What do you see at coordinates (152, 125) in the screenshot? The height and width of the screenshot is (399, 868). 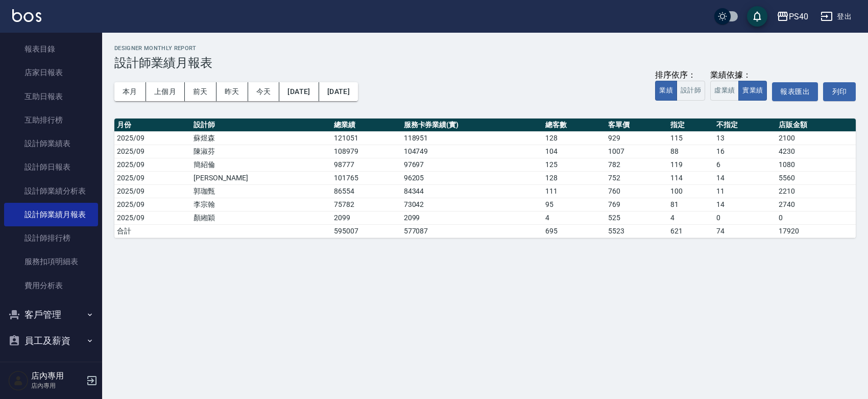 I see `th: 月份` at bounding box center [152, 125].